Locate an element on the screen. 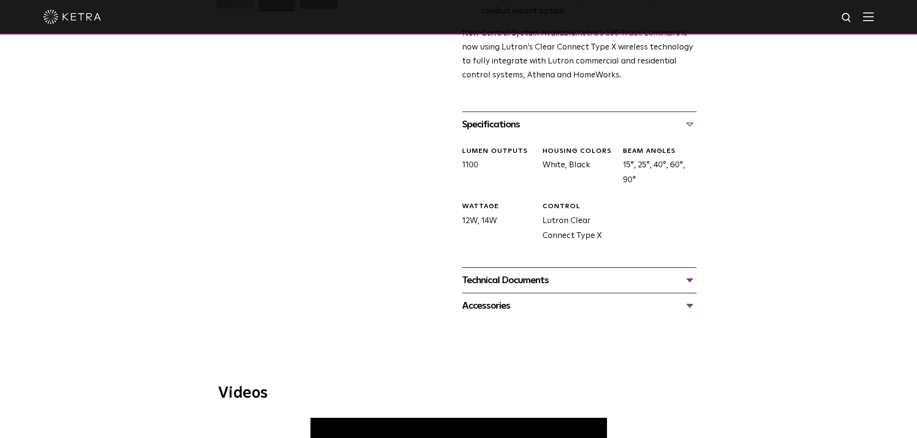 The height and width of the screenshot is (438, 917). div: Specifications is located at coordinates (579, 125).